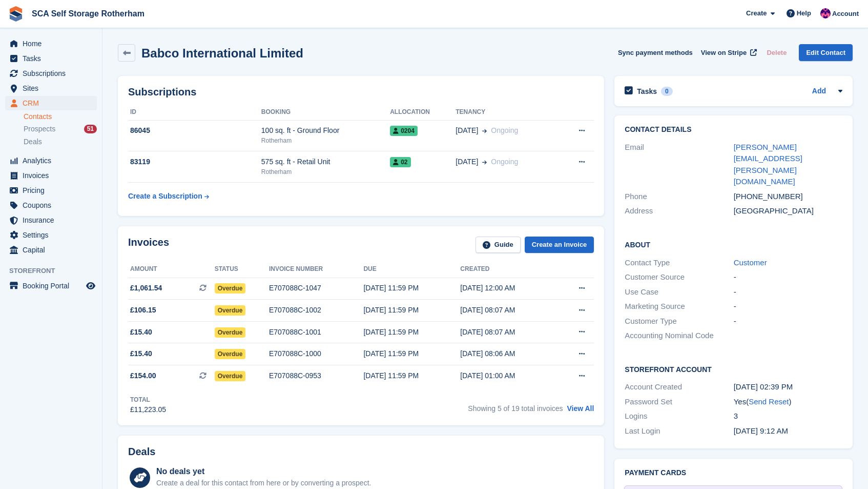 This screenshot has width=868, height=489. I want to click on button: Delete, so click(777, 52).